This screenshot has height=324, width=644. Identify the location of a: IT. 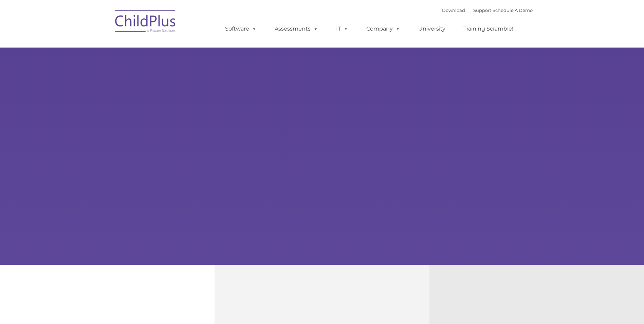
(342, 29).